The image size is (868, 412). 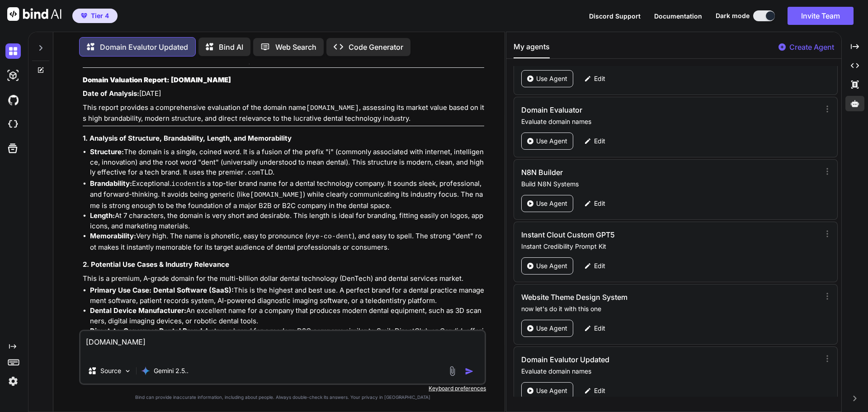 I want to click on p: Gemini 2.5.., so click(x=171, y=371).